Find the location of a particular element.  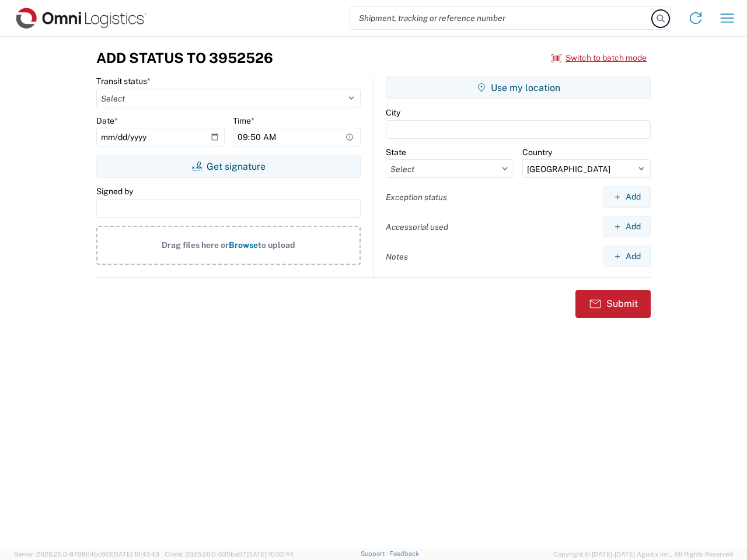

label: Accessorial used is located at coordinates (416, 227).